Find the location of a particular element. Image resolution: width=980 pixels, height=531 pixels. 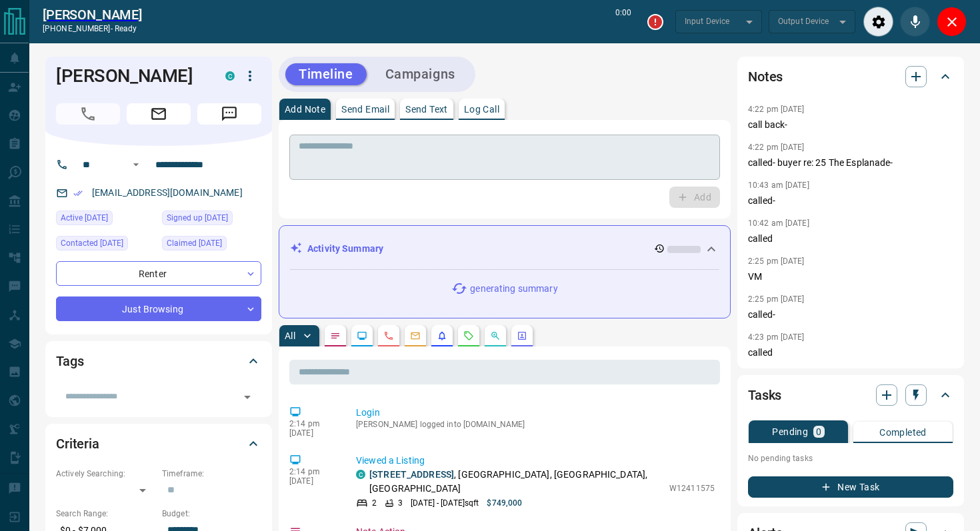

span: ready is located at coordinates (126, 29).